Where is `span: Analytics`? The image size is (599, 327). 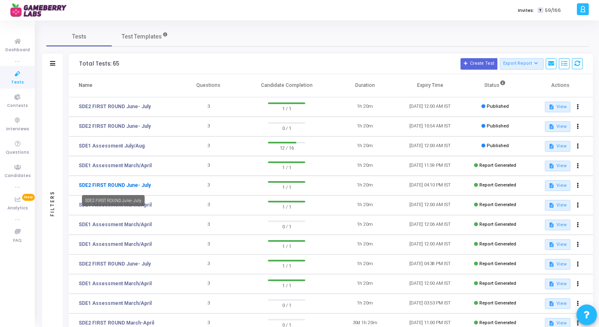
span: Analytics is located at coordinates (18, 208).